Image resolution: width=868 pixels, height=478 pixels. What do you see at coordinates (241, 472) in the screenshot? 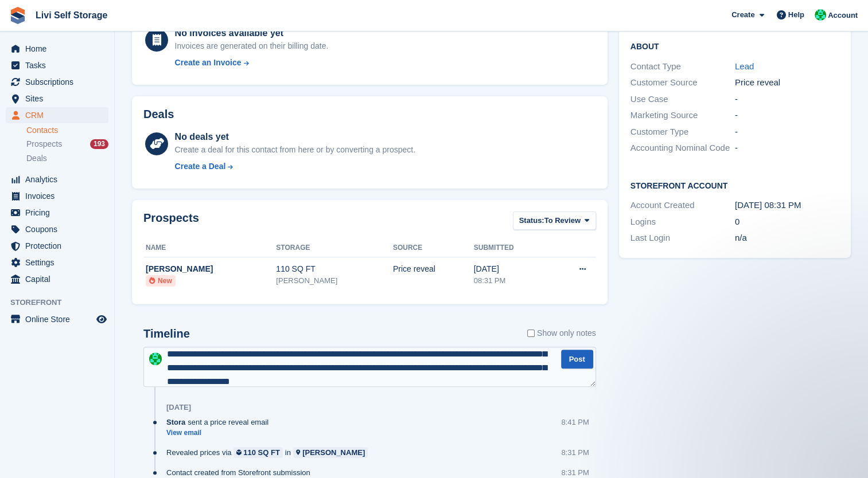
I see `div: Contact created from Storefront submission` at bounding box center [241, 472].